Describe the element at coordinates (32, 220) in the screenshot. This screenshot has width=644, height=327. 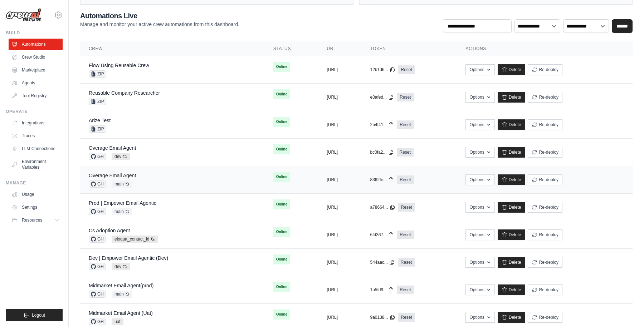
I see `span: Resources` at that location.